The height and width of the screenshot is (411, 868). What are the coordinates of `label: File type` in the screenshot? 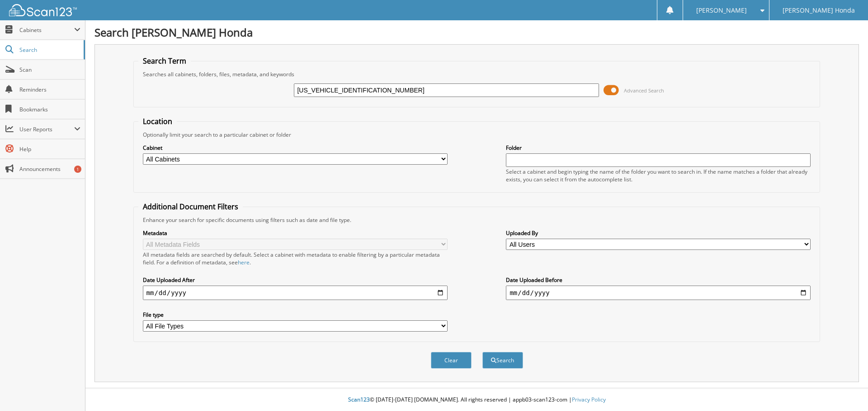 It's located at (295, 315).